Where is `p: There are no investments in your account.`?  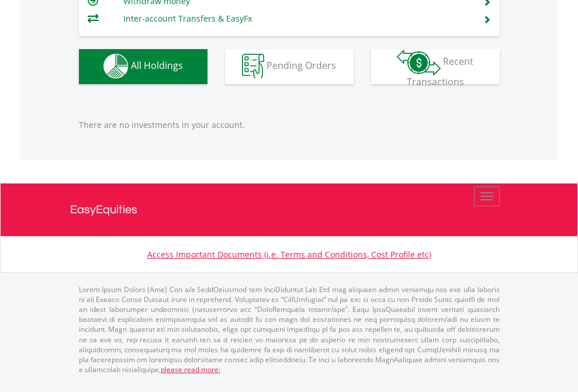
p: There are no investments in your account. is located at coordinates (289, 125).